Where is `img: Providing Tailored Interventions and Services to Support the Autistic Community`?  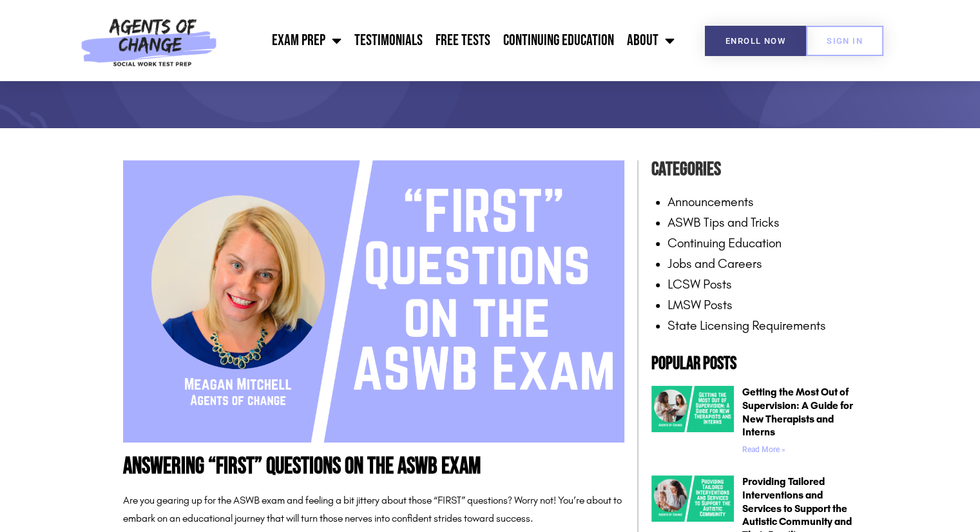
img: Providing Tailored Interventions and Services to Support the Autistic Community is located at coordinates (692, 498).